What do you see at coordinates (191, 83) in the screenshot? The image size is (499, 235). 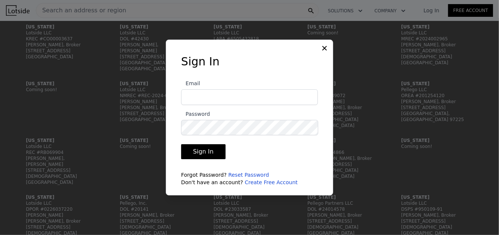 I see `span: Email` at bounding box center [191, 83].